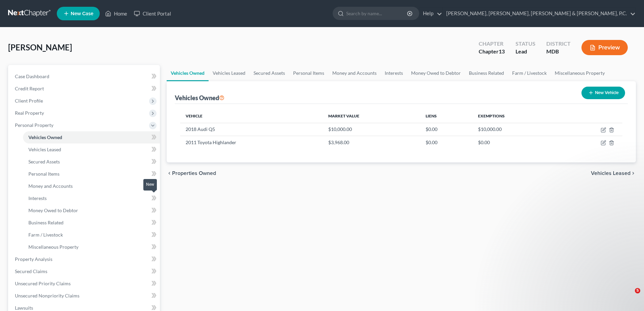  What do you see at coordinates (637, 291) in the screenshot?
I see `span: 5` at bounding box center [637, 291].